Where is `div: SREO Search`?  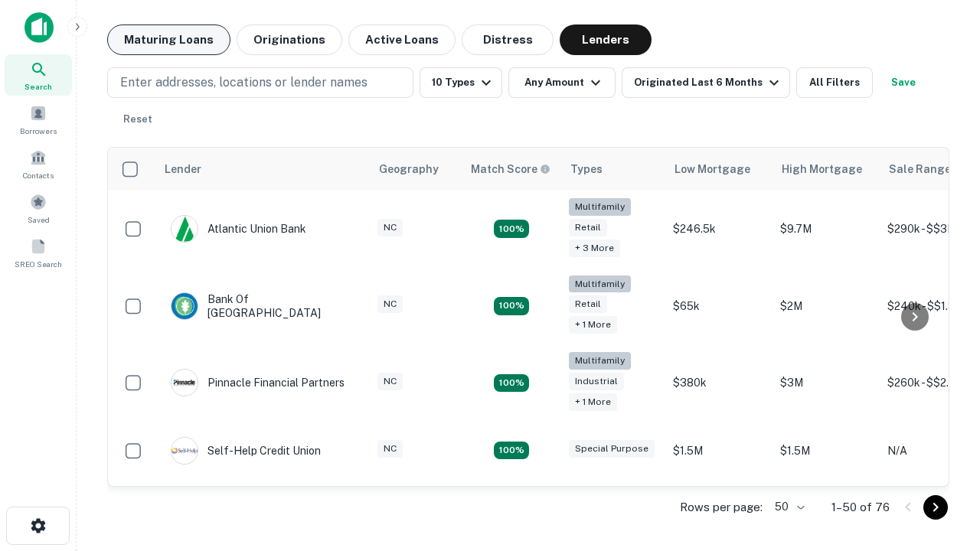
div: SREO Search is located at coordinates (38, 253).